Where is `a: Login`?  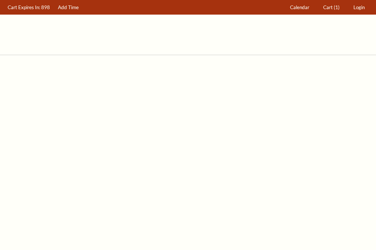 a: Login is located at coordinates (359, 7).